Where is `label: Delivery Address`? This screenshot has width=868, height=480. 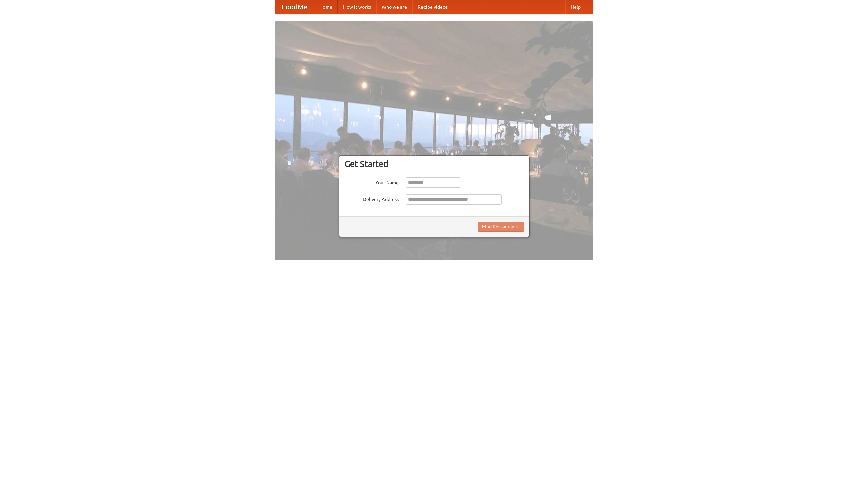
label: Delivery Address is located at coordinates (372, 199).